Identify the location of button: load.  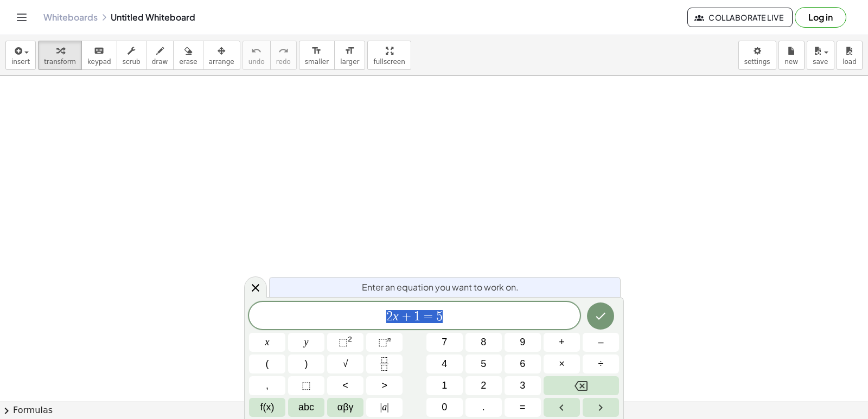
(849, 55).